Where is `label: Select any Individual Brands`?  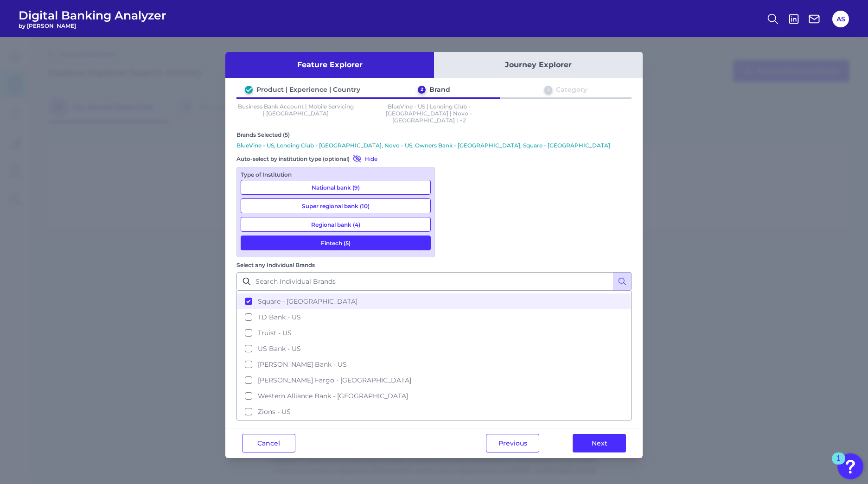
label: Select any Individual Brands is located at coordinates (276, 265).